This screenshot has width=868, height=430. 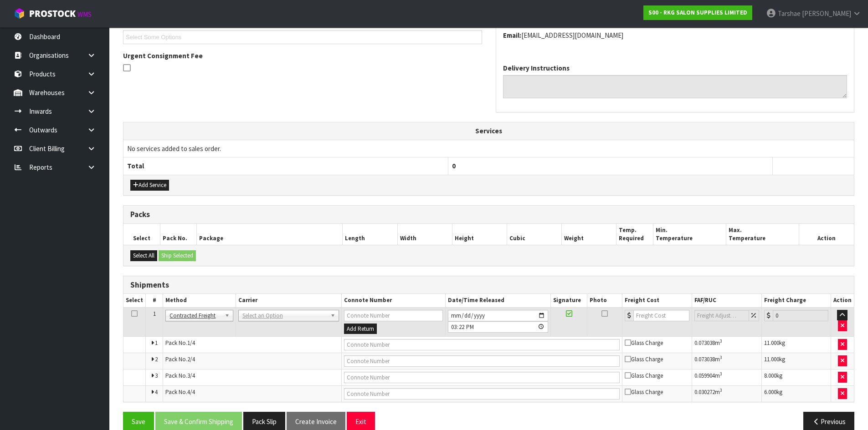 I want to click on th: Freight Charge, so click(x=795, y=301).